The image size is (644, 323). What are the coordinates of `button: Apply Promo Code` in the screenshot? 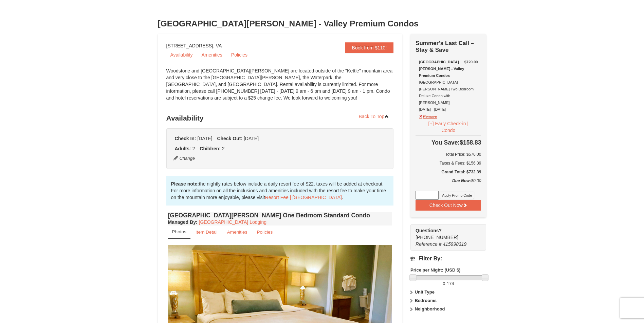 It's located at (457, 196).